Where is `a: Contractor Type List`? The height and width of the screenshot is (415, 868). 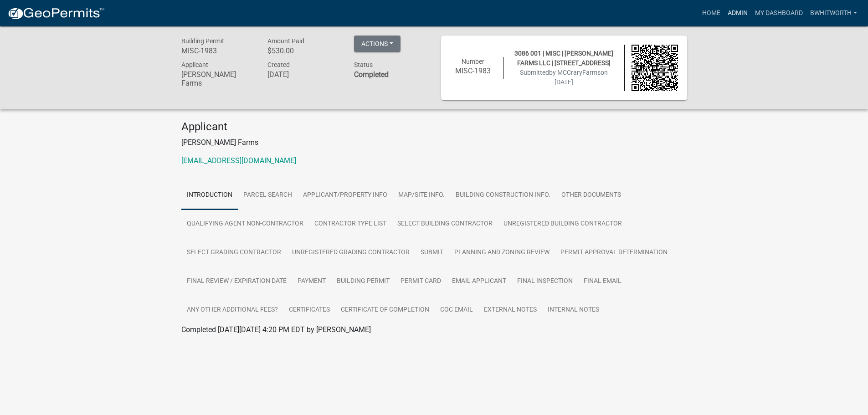
a: Contractor Type List is located at coordinates (350, 224).